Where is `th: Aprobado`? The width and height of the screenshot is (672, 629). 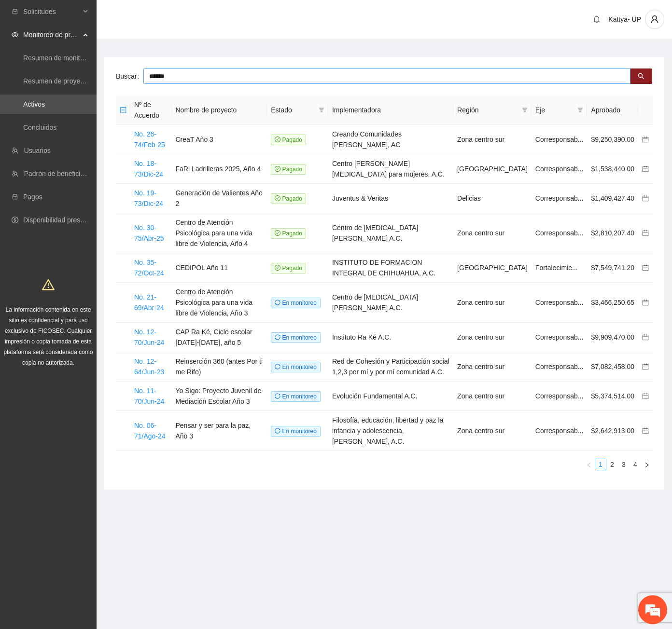
th: Aprobado is located at coordinates (612, 110).